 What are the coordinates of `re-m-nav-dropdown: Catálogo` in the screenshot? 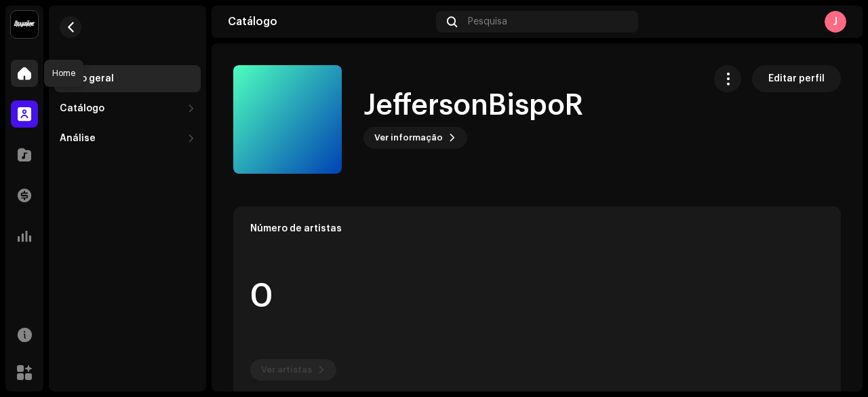 It's located at (127, 108).